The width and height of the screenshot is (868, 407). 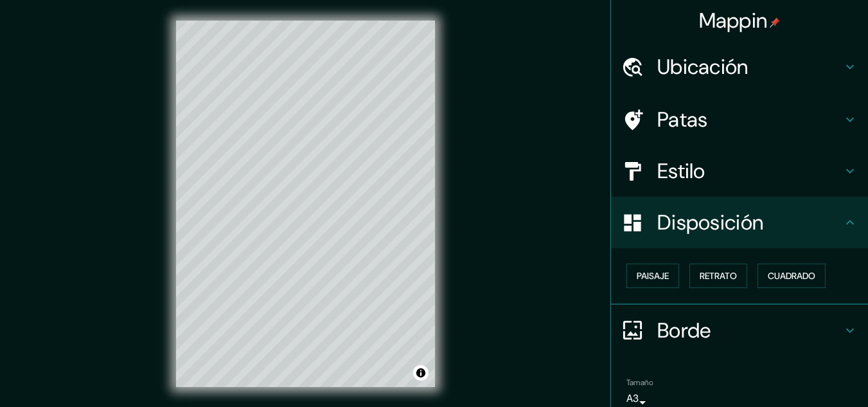 What do you see at coordinates (681, 171) in the screenshot?
I see `font: Estilo` at bounding box center [681, 171].